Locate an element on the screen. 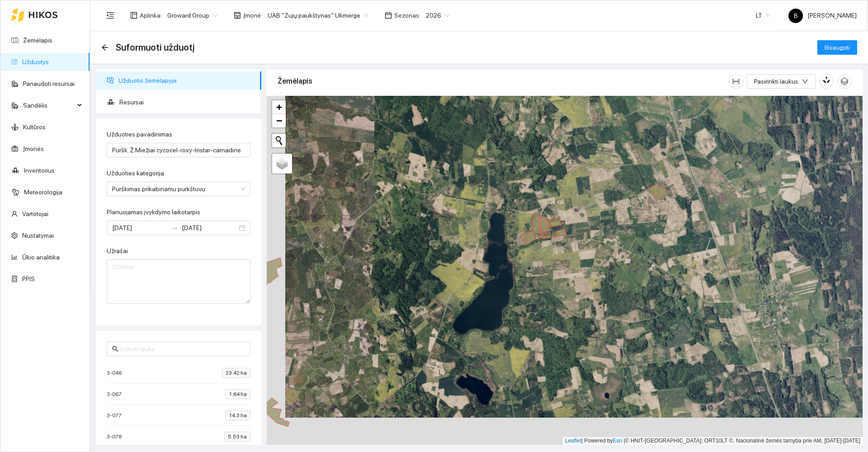 This screenshot has width=868, height=452. input: Planuojamas įvykdymo laikotarpis is located at coordinates (140, 227).